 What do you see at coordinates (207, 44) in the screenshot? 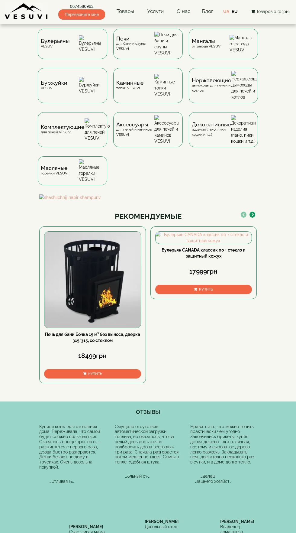
I see `div: от завода VESUVI` at bounding box center [207, 44].